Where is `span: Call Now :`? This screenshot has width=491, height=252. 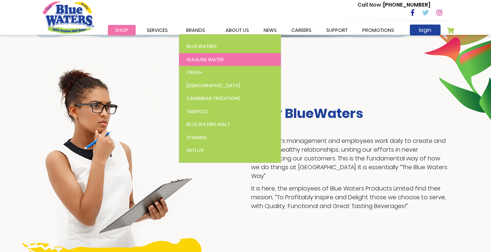 span: Call Now : is located at coordinates (371, 5).